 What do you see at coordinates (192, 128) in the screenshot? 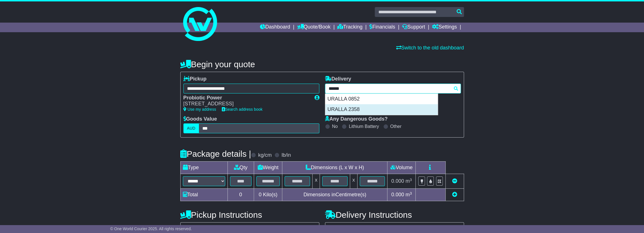
I see `label: AUD` at bounding box center [192, 128].